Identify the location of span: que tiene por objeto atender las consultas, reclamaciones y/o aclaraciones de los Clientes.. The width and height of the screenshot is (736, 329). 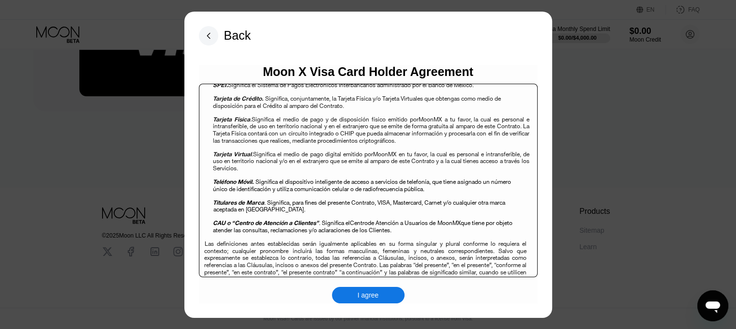
(362, 226).